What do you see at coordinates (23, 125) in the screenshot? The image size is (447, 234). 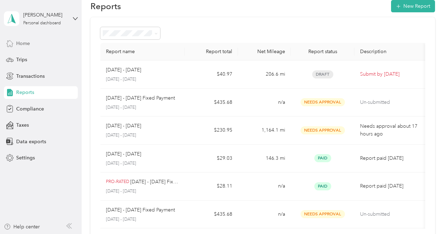 I see `span: Taxes` at bounding box center [23, 125].